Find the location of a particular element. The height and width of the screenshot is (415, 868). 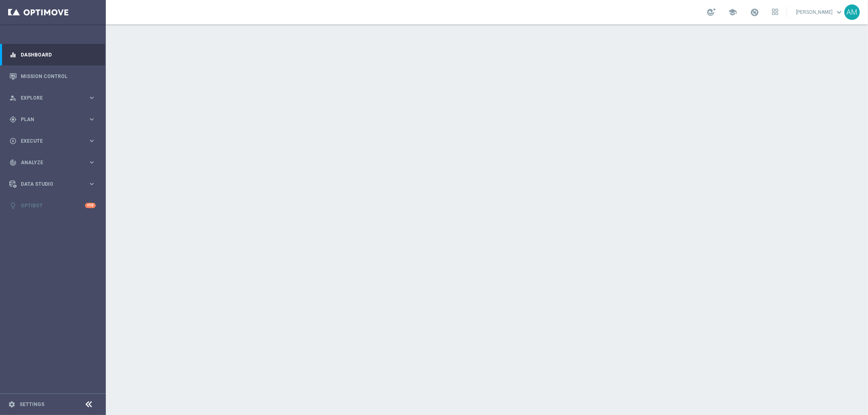

span: Analyze is located at coordinates (54, 163).